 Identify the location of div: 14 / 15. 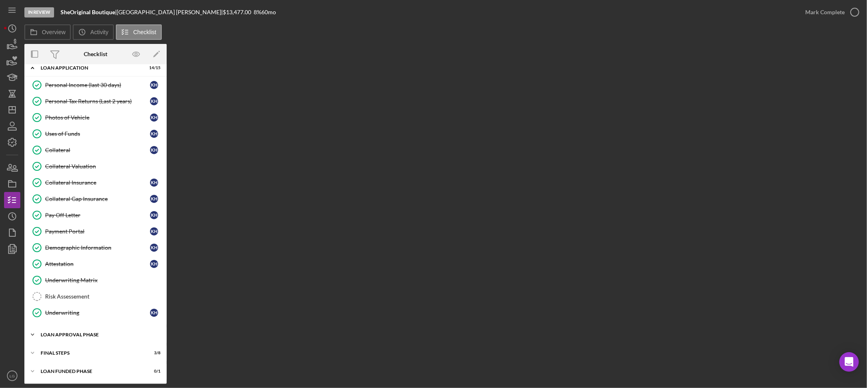
(153, 68).